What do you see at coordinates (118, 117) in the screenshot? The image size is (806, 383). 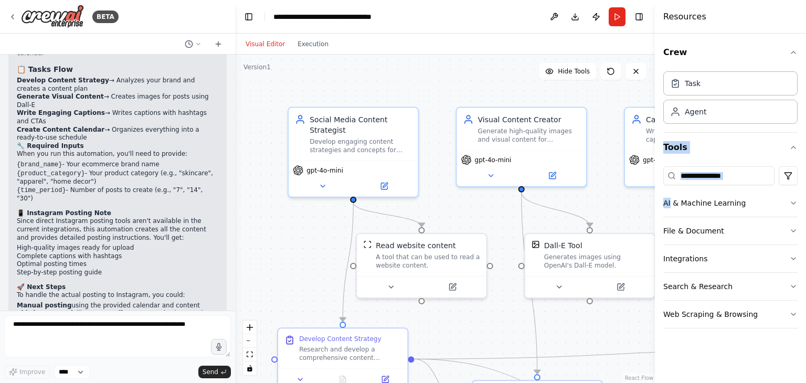 I see `li: → Writes captions with hashtags and CTAs` at bounding box center [118, 117].